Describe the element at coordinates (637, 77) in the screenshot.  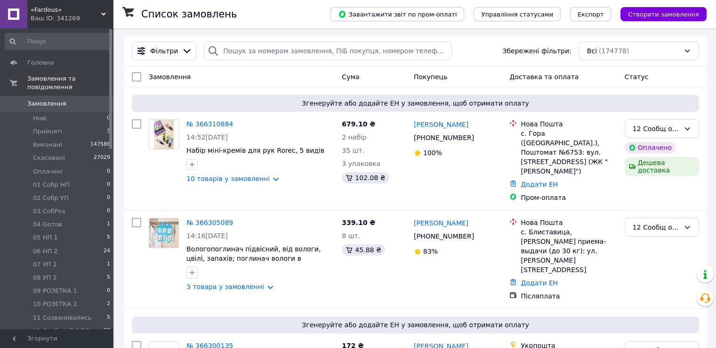
I see `span: Статус` at that location.